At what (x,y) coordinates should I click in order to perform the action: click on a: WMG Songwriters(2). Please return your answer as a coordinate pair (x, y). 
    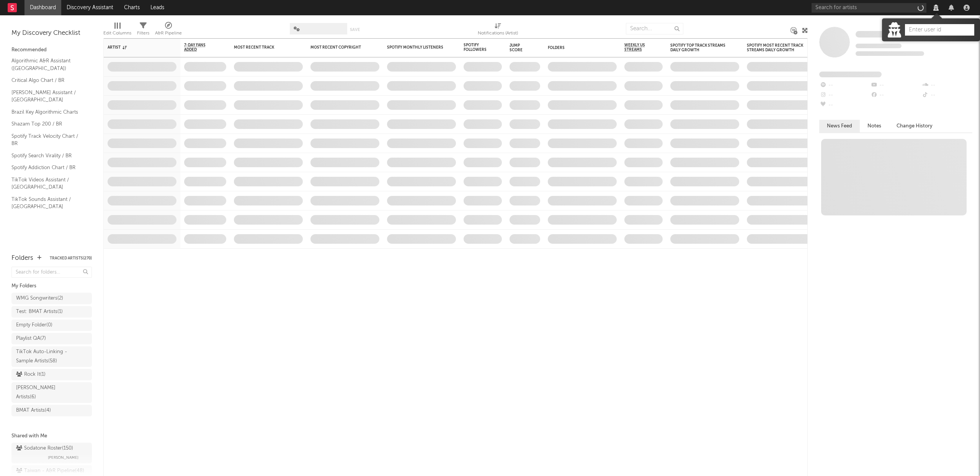
    Looking at the image, I should click on (52, 298).